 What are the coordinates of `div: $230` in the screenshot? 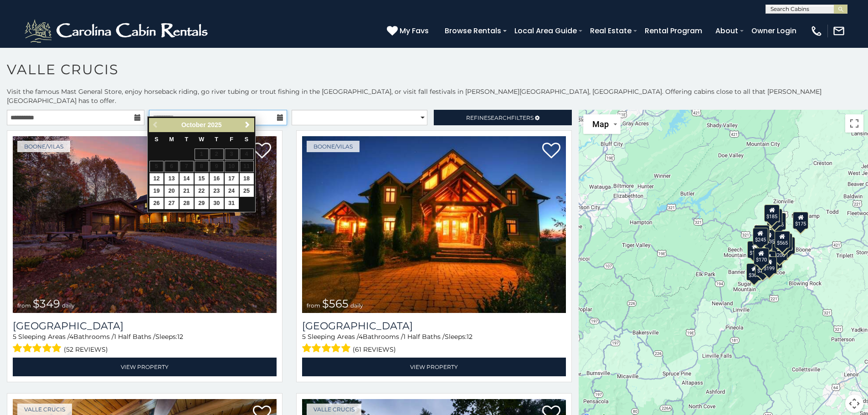 It's located at (763, 267).